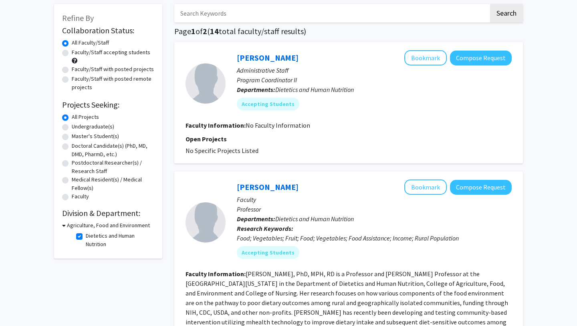  What do you see at coordinates (108, 30) in the screenshot?
I see `h2: Collaboration Status:` at bounding box center [108, 30].